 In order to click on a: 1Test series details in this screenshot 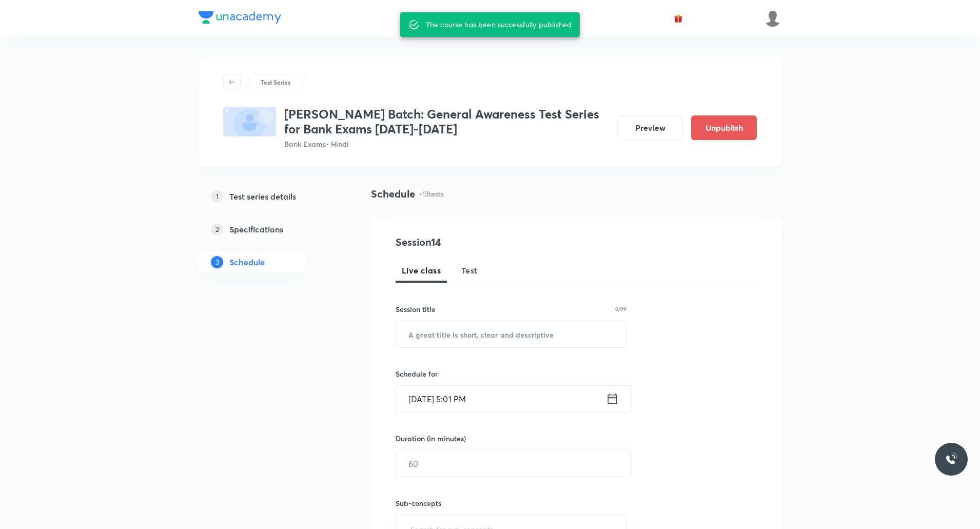, I will do `click(268, 197)`.